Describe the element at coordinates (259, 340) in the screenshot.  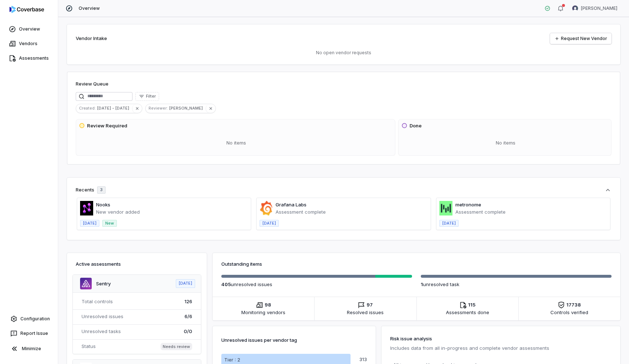
I see `p: Unresolved issues per vendor tag` at that location.